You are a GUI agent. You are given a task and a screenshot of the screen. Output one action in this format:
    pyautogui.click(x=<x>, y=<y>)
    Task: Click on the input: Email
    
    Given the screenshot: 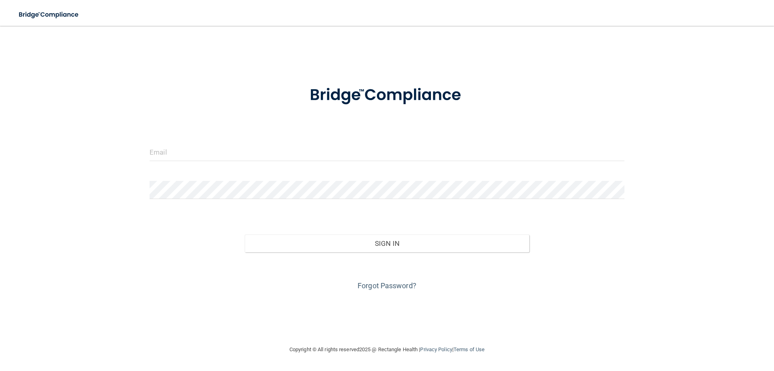 What is the action you would take?
    pyautogui.click(x=387, y=152)
    